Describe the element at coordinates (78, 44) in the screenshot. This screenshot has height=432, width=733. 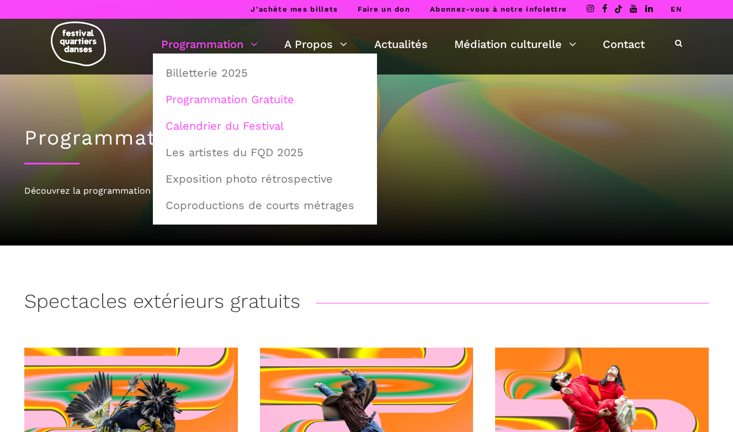
I see `img: logo-fqd-med` at that location.